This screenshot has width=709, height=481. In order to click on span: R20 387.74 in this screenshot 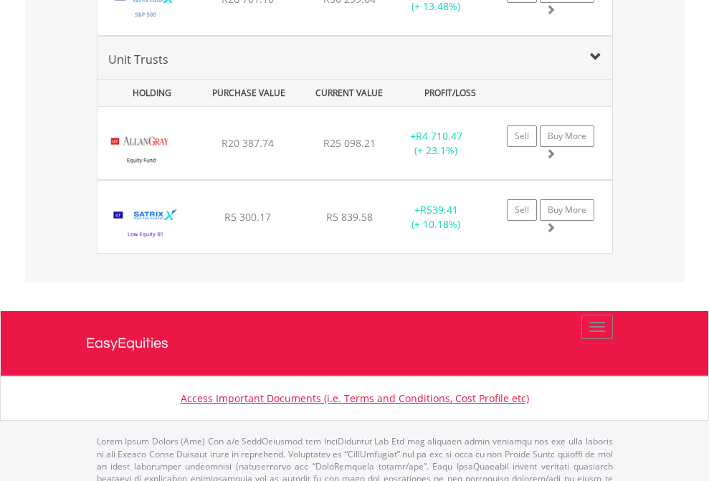, I will do `click(247, 143)`.